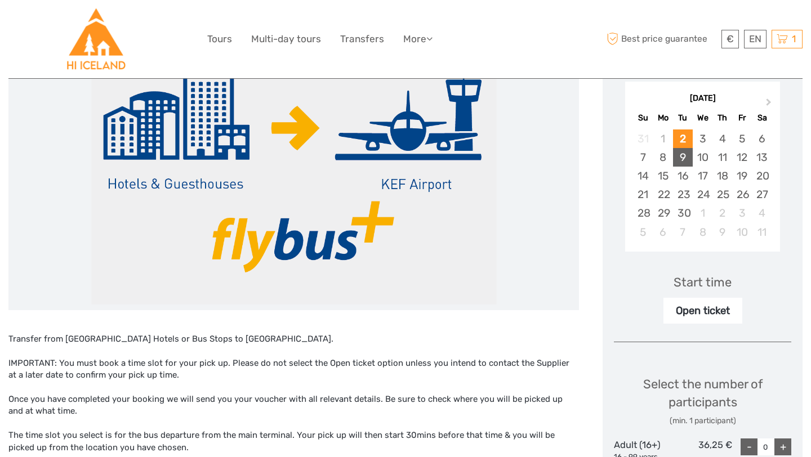 The height and width of the screenshot is (457, 811). I want to click on div: Choose Sunday, September 14th, 2025, so click(643, 176).